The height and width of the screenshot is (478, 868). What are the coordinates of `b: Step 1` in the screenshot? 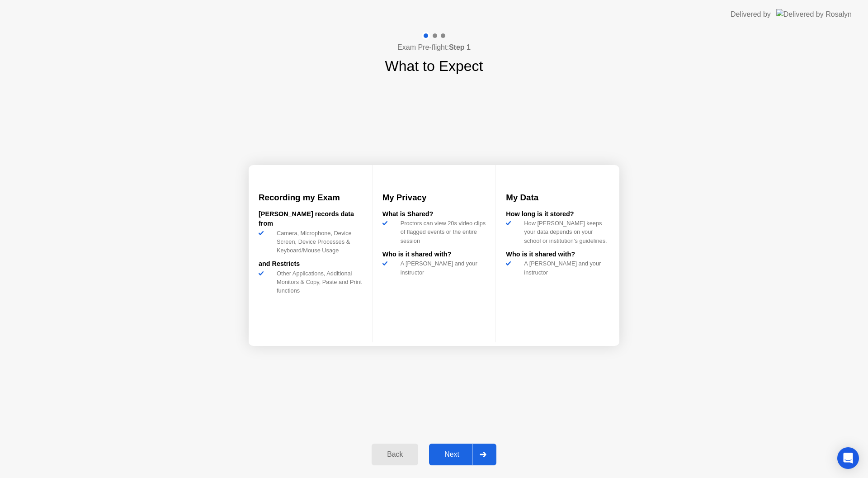 It's located at (460, 47).